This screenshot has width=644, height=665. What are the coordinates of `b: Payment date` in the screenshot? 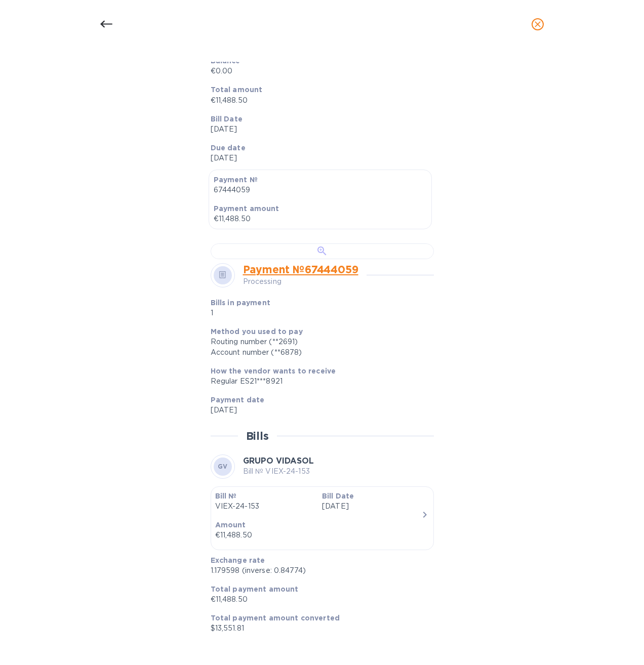 It's located at (237, 400).